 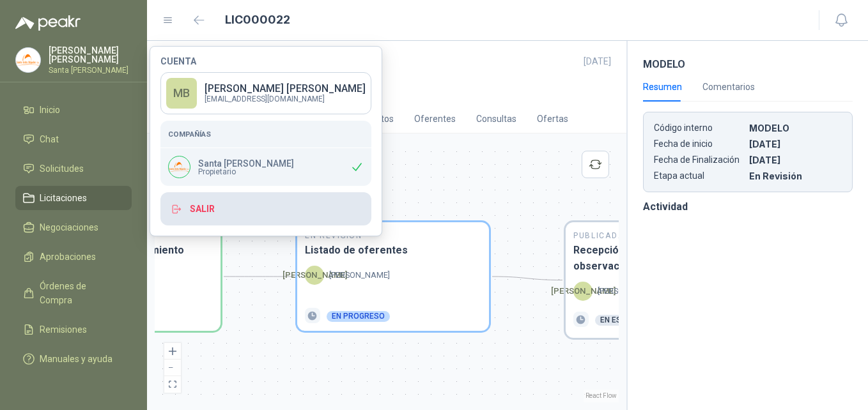 What do you see at coordinates (73, 294) in the screenshot?
I see `a: Órdenes de Compra` at bounding box center [73, 294].